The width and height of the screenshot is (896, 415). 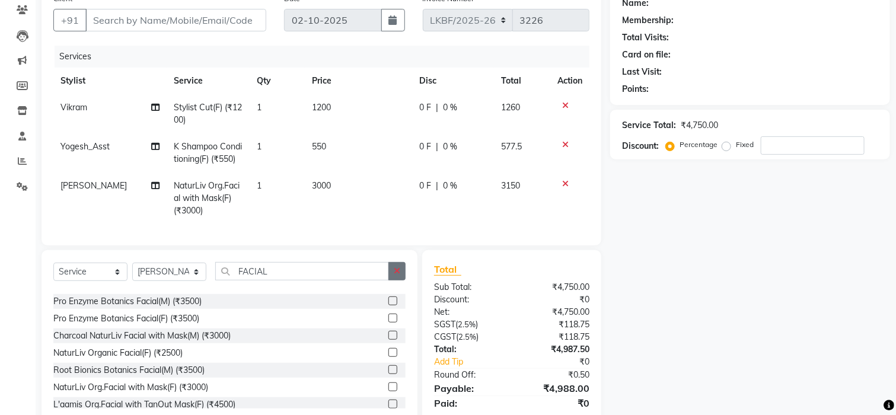 What do you see at coordinates (118, 353) in the screenshot?
I see `div: NaturLiv Organic Facial(F) (₹2500)` at bounding box center [118, 353].